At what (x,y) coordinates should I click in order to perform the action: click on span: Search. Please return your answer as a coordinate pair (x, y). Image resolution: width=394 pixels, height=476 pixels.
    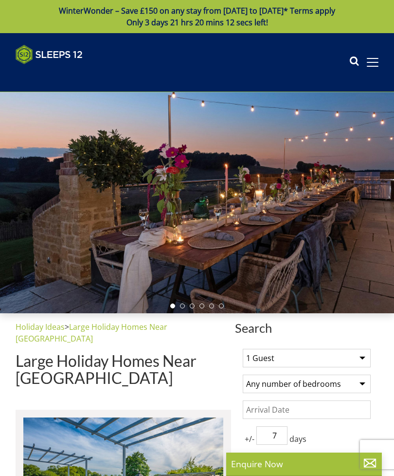
    Looking at the image, I should click on (307, 328).